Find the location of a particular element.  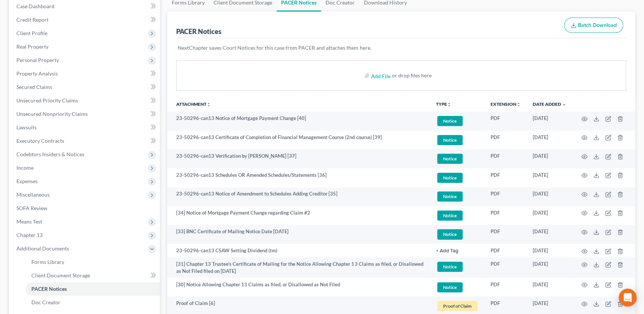

span: SOFA Review is located at coordinates (32, 208).